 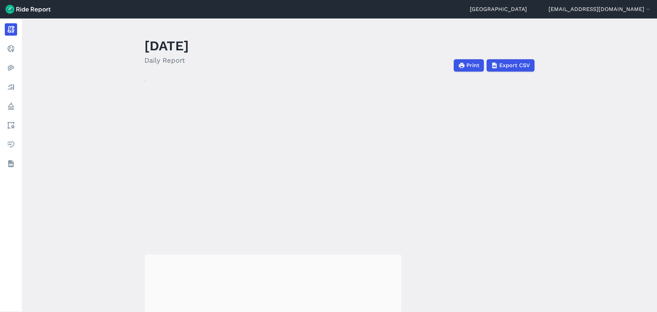 I want to click on a: Health, so click(x=11, y=144).